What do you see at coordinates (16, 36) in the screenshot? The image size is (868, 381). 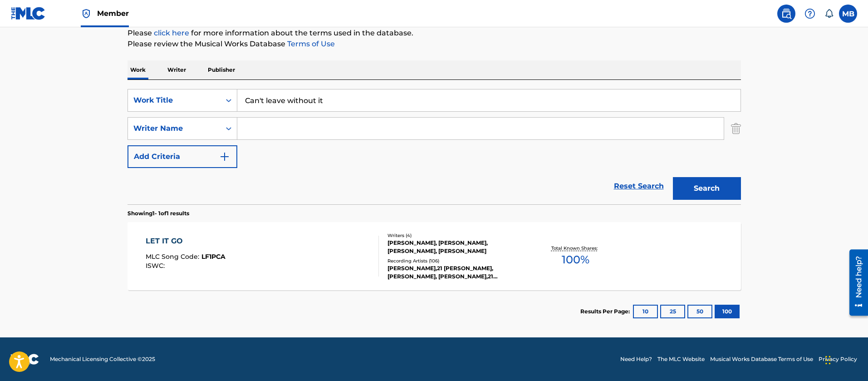 I see `div: Open Resource Center` at bounding box center [16, 36].